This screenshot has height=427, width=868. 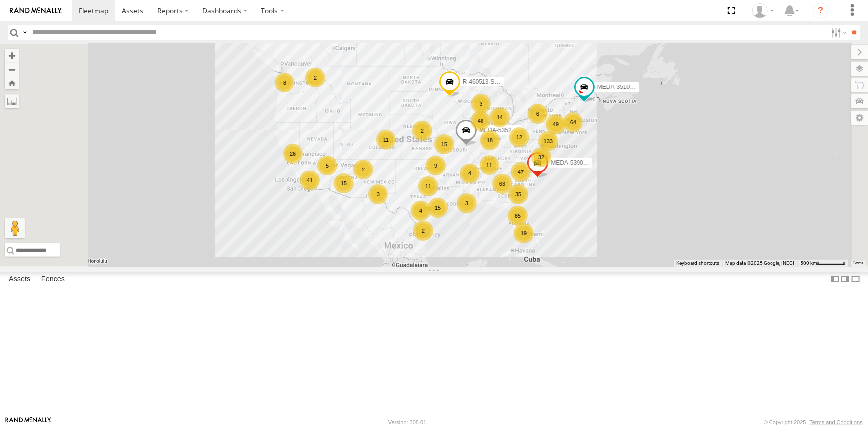 I want to click on div: 41, so click(x=309, y=181).